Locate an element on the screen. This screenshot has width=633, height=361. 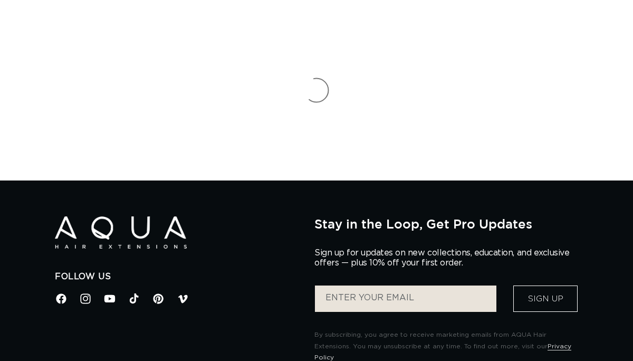
p: Sign up for updates on new collections, education, and exclusive offers — plus 10% off your first... is located at coordinates (447, 258).